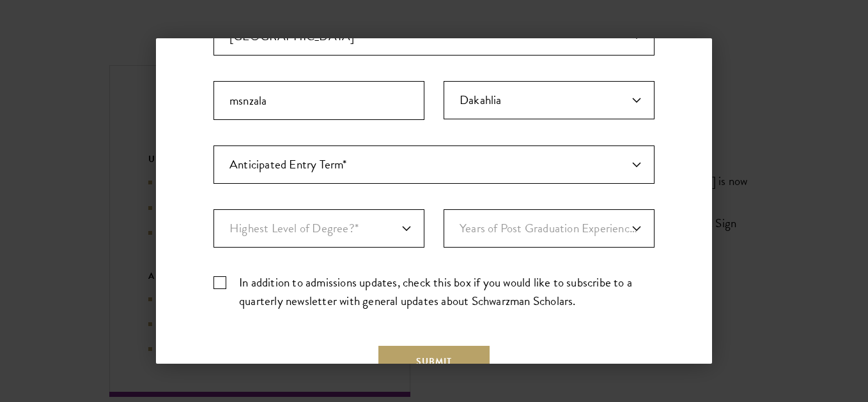 This screenshot has width=868, height=402. I want to click on button: Submit, so click(434, 361).